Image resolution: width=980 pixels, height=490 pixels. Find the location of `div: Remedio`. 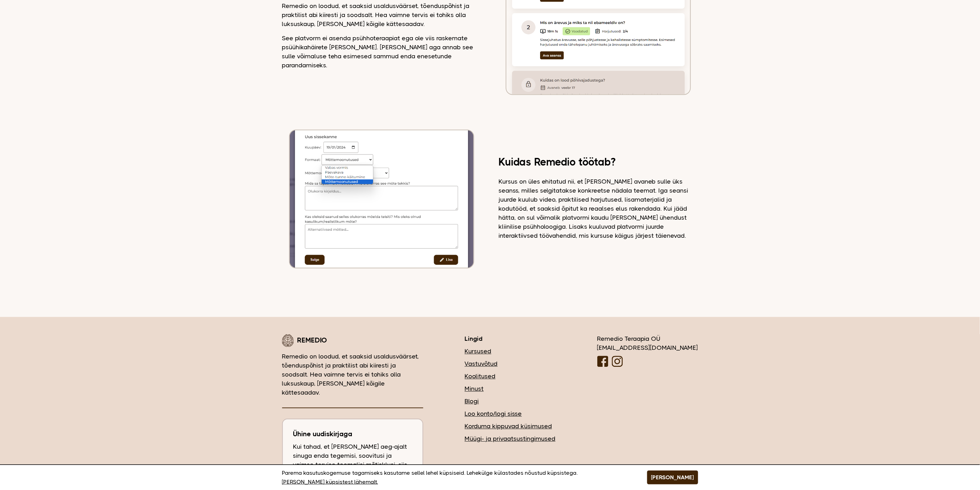

div: Remedio is located at coordinates (352, 341).